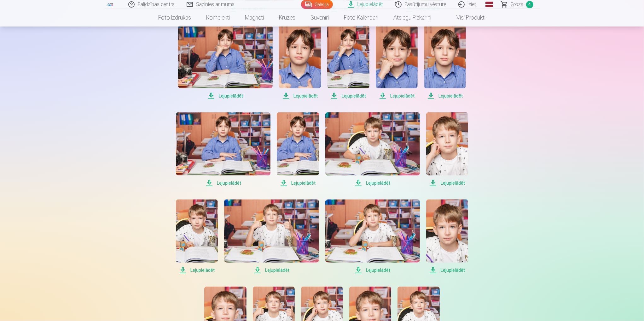  I want to click on a: Visi produkti, so click(466, 18).